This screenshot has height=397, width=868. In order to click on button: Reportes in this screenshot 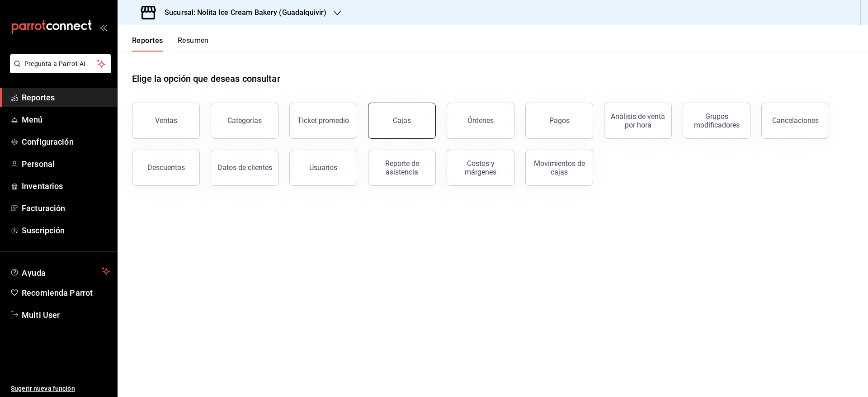, I will do `click(148, 44)`.